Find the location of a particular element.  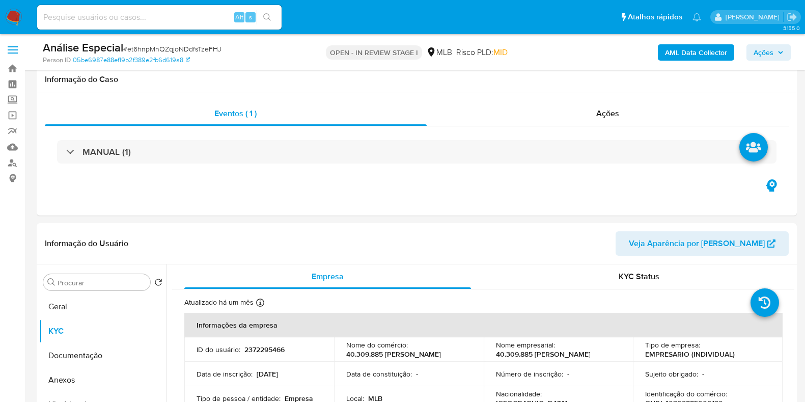

button: KYC is located at coordinates (103, 331).